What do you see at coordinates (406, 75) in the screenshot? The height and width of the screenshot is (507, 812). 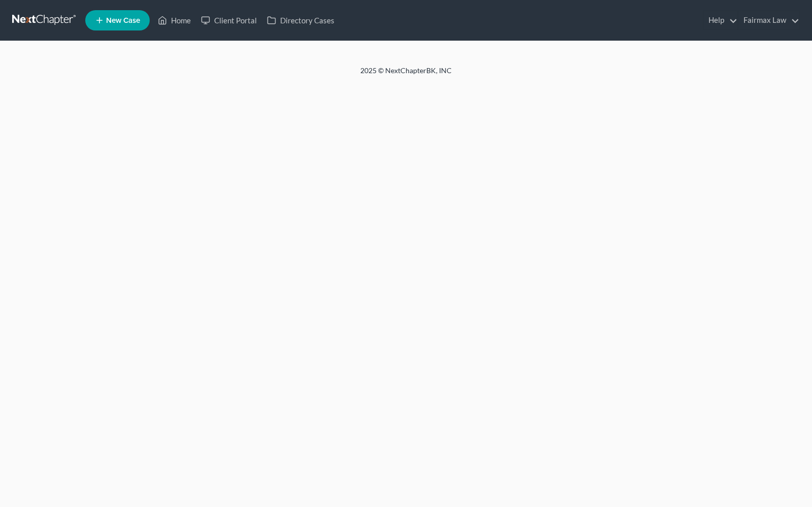 I see `div: 2025 © NextChapterBK, INC` at bounding box center [406, 75].